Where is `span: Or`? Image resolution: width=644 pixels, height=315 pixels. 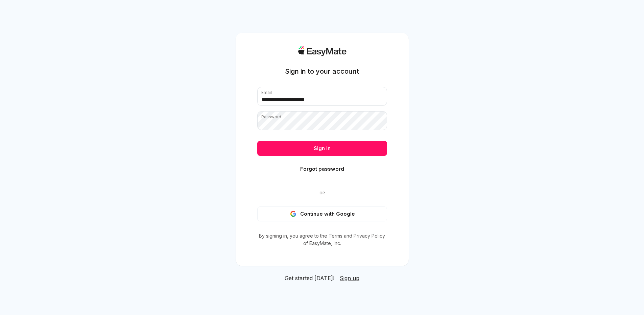 span: Or is located at coordinates (322, 193).